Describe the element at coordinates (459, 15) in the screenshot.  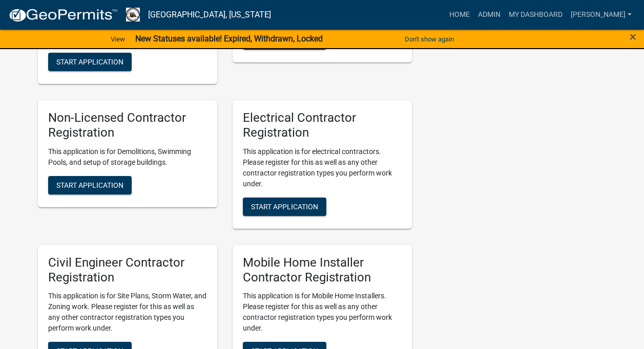
I see `a: Home` at that location.